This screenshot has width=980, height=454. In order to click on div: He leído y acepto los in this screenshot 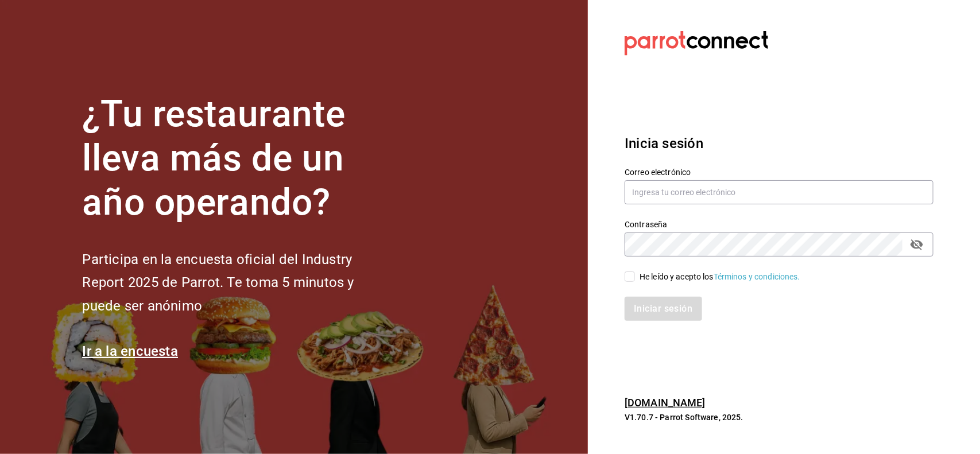, I will do `click(720, 277)`.